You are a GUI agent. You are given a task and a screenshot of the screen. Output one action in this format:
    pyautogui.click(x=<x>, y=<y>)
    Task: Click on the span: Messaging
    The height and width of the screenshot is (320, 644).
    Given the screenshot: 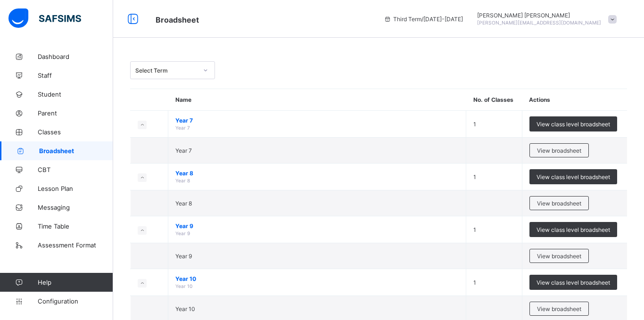 What is the action you would take?
    pyautogui.click(x=76, y=207)
    